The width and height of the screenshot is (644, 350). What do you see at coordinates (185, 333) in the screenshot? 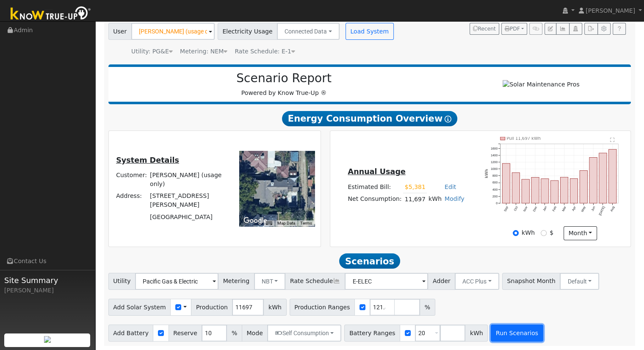
I see `span: Reserve` at bounding box center [185, 333].